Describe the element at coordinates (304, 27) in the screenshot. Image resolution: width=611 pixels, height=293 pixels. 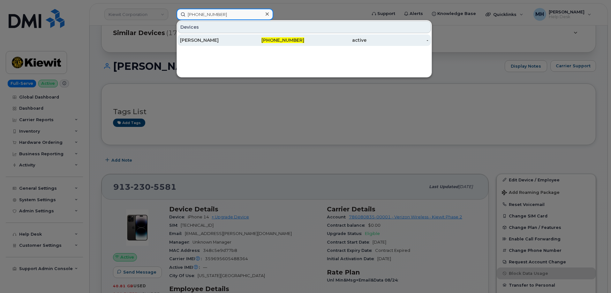
I see `div: Devices` at that location.